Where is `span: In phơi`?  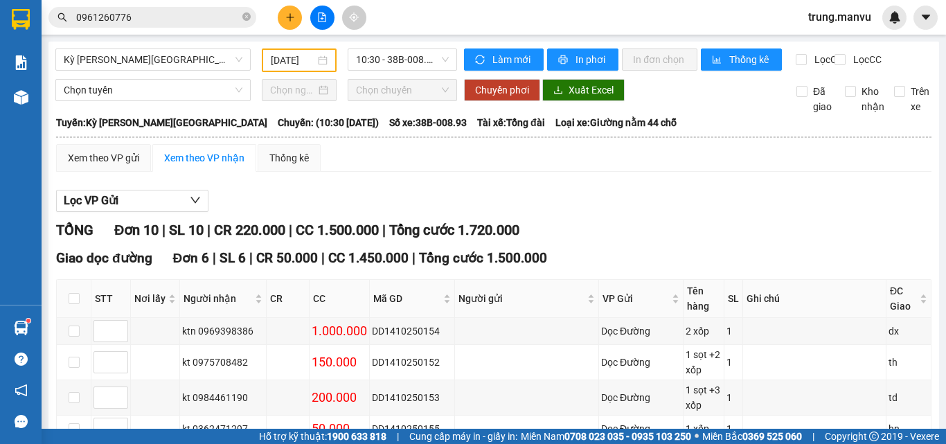
span: In phơi is located at coordinates (591, 60).